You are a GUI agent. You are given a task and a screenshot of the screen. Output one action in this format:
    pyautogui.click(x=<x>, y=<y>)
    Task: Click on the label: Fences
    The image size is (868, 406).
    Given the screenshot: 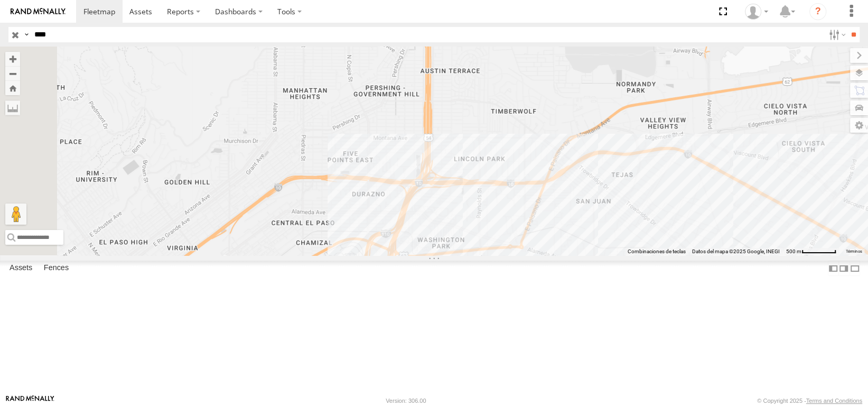 What is the action you would take?
    pyautogui.click(x=56, y=269)
    